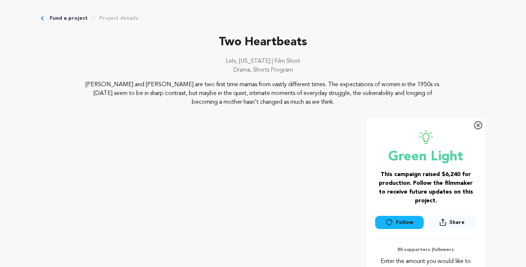 This screenshot has height=267, width=526. I want to click on button: Share, so click(452, 222).